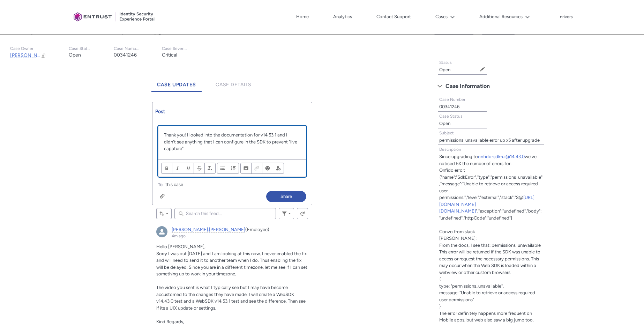 This screenshot has height=326, width=644. I want to click on lightning-formatted-text: Critical, so click(170, 55).